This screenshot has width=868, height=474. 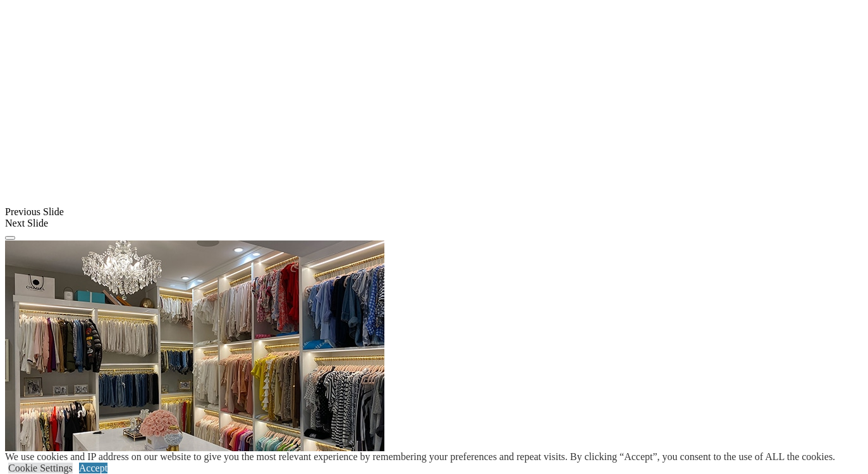 I want to click on div: Previous Slide, so click(x=434, y=212).